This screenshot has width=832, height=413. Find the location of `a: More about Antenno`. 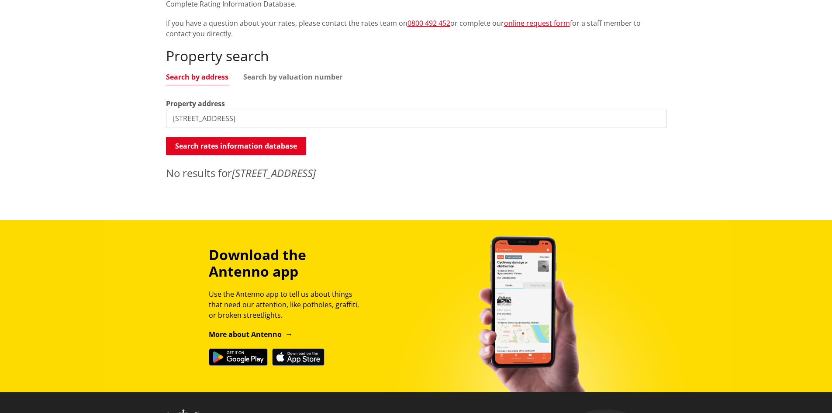

a: More about Antenno is located at coordinates (251, 334).